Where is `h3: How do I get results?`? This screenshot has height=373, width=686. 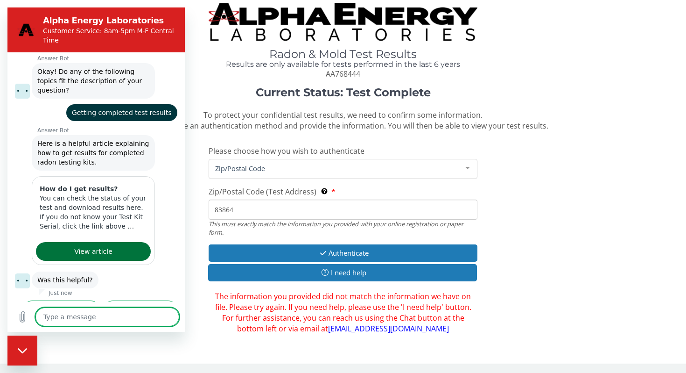
h3: How do I get results? is located at coordinates (86, 181).